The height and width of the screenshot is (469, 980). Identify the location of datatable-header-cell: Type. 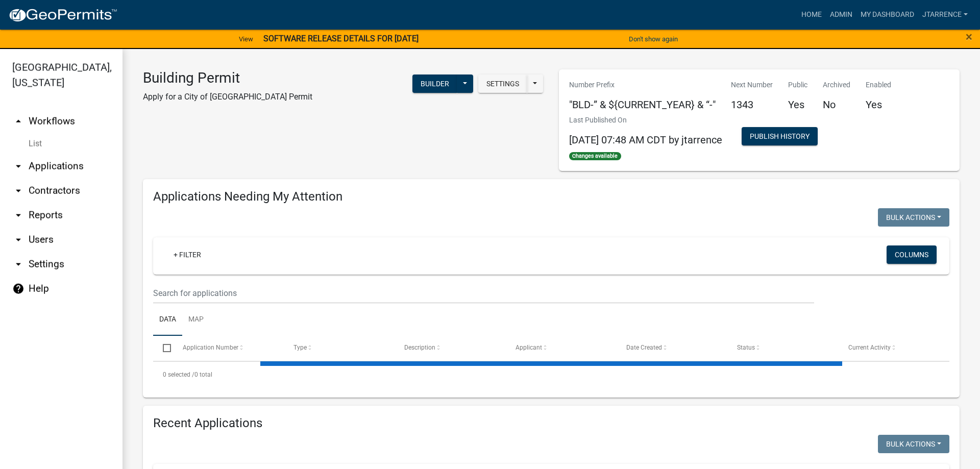
(339, 348).